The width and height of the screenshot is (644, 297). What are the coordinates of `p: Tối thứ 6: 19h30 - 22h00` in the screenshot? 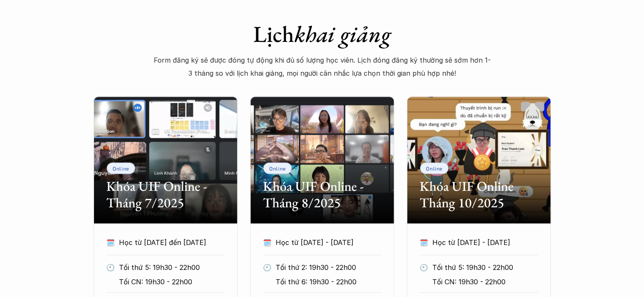 It's located at (335, 282).